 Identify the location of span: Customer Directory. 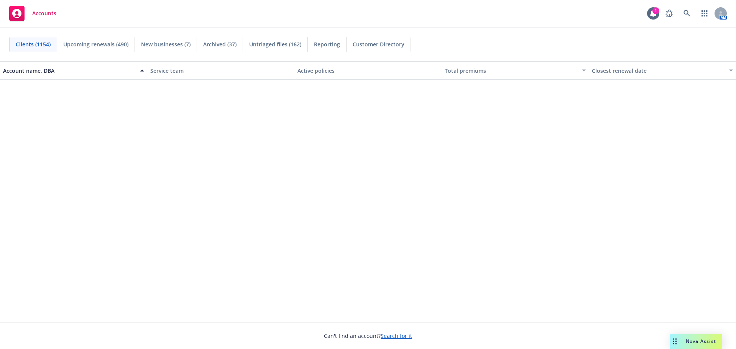
(378, 44).